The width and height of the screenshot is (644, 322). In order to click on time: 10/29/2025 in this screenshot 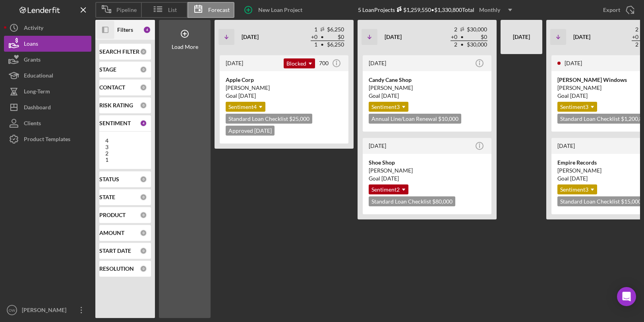, I will do `click(579, 95)`.